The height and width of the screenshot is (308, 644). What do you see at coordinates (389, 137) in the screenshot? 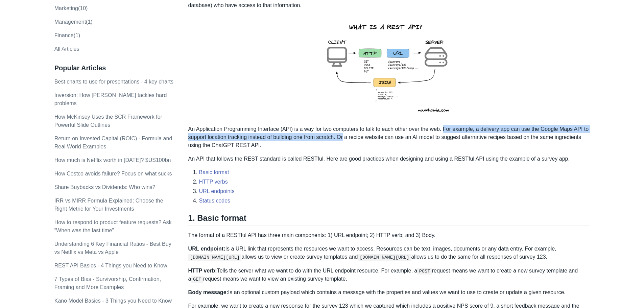
I see `p: An Application Programming Interface (API) is a way for two computers to talk to each other over ...` at bounding box center [389, 137].